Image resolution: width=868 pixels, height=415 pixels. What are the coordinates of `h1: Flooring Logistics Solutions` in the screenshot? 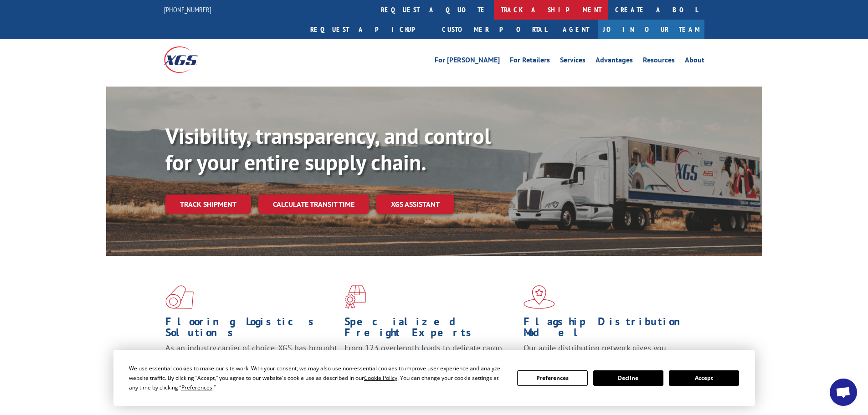 It's located at (251, 329).